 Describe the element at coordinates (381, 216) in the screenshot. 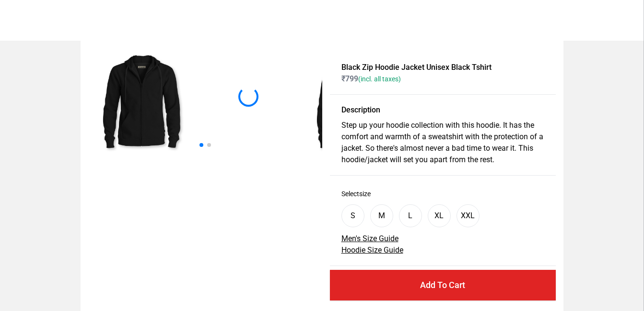

I see `div: M` at that location.